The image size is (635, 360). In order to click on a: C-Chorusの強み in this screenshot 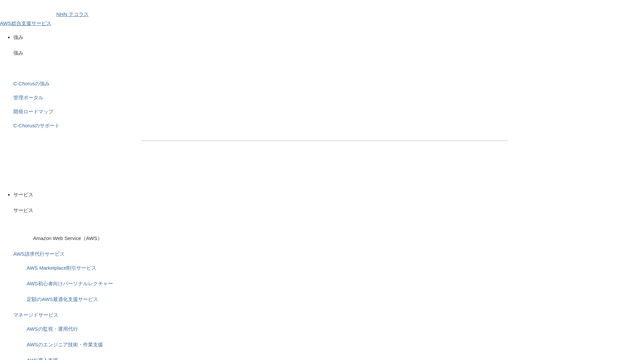, I will do `click(31, 83)`.